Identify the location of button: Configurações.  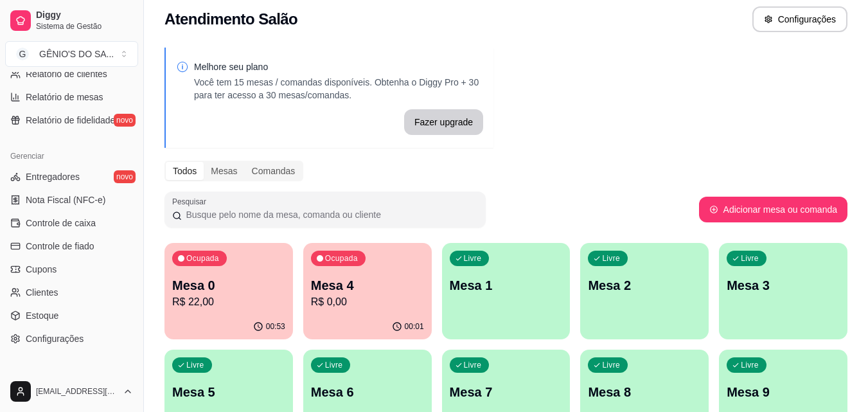
(800, 20).